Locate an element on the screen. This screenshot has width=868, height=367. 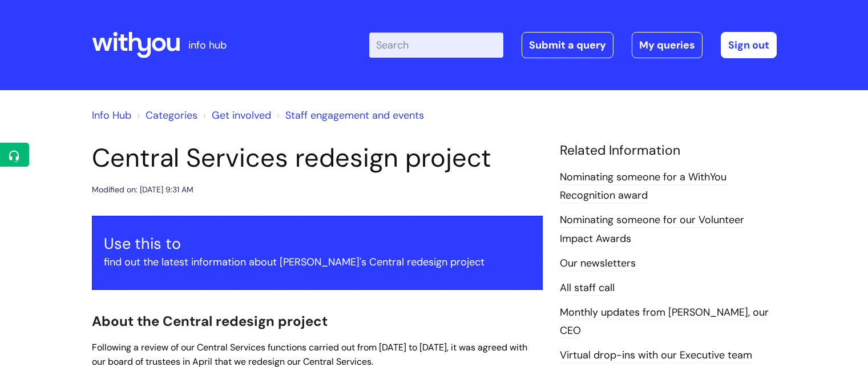
a: Submit a query is located at coordinates (567, 45).